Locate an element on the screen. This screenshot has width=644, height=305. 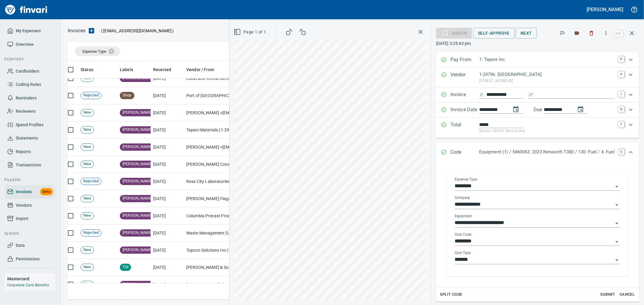
a: My Expenses is located at coordinates (30, 31).